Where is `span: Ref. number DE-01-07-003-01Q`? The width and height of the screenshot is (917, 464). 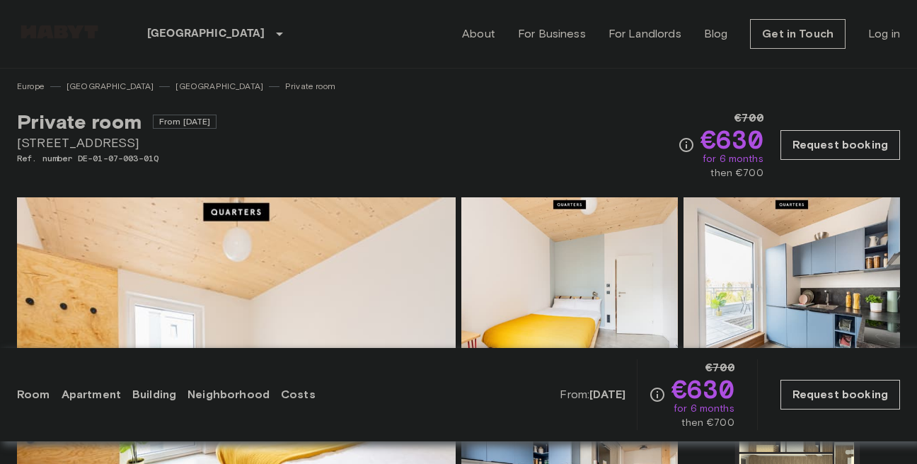
span: Ref. number DE-01-07-003-01Q is located at coordinates (117, 158).